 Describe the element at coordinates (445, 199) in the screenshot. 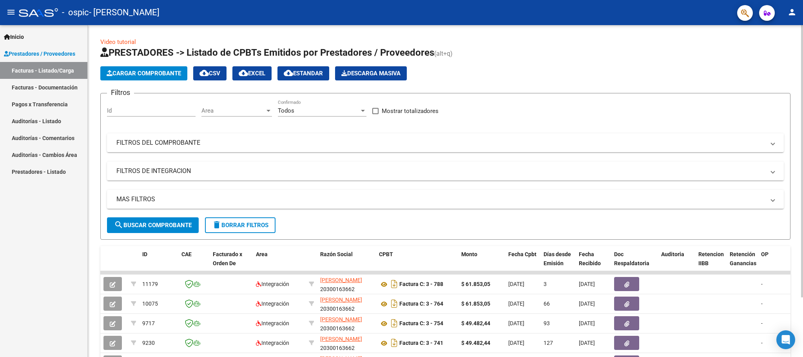

I see `mat-expansion-panel-header: MAS FILTROS` at that location.